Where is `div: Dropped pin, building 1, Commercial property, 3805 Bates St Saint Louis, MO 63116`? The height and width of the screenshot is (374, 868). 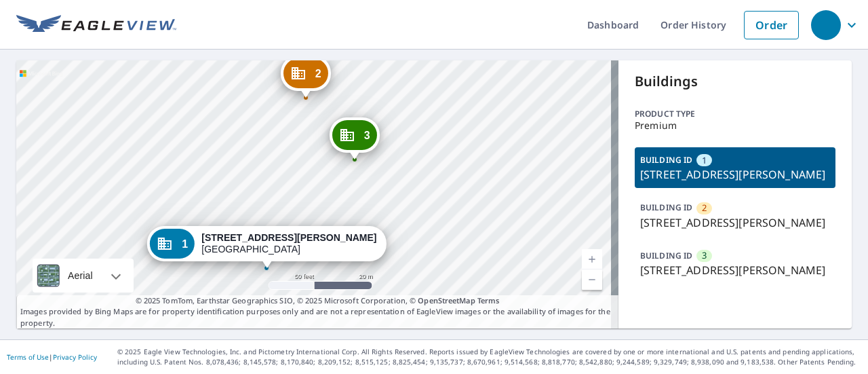 div: Dropped pin, building 1, Commercial property, 3805 Bates St Saint Louis, MO 63116 is located at coordinates (267, 247).